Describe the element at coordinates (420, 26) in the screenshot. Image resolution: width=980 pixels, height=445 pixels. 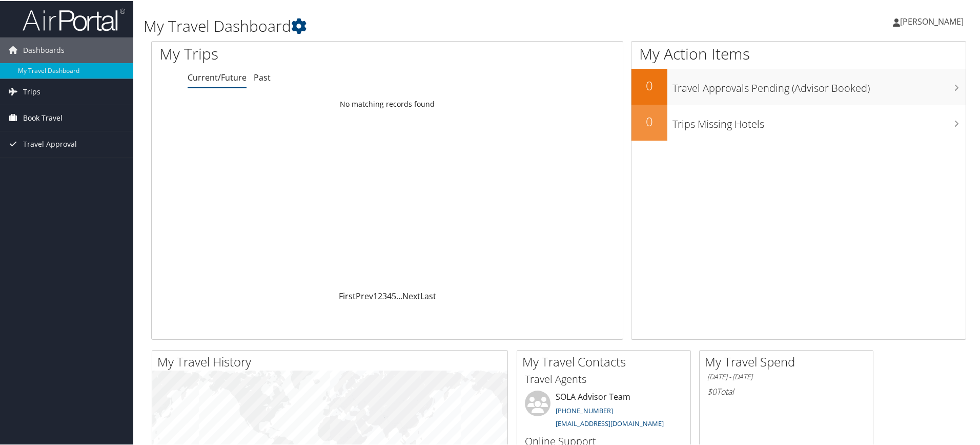
I see `h1: My Travel Dashboard` at that location.